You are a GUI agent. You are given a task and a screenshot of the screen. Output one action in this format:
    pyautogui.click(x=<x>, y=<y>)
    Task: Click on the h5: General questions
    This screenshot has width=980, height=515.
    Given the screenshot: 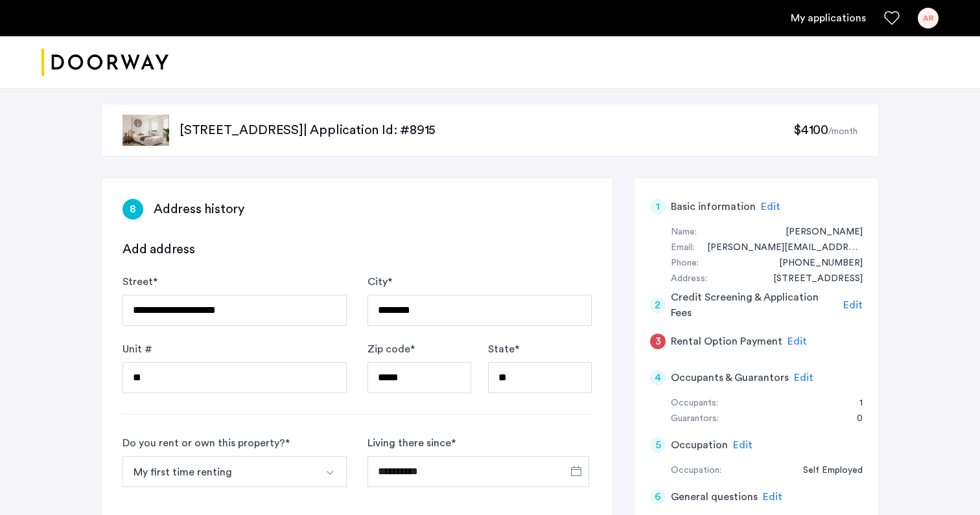 What is the action you would take?
    pyautogui.click(x=715, y=496)
    